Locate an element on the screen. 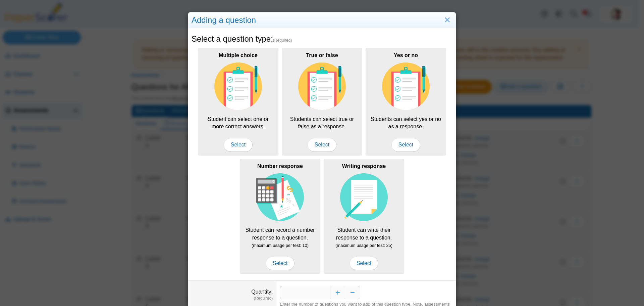 Image resolution: width=644 pixels, height=306 pixels. div: Student can write their response to a question. is located at coordinates (364, 216).